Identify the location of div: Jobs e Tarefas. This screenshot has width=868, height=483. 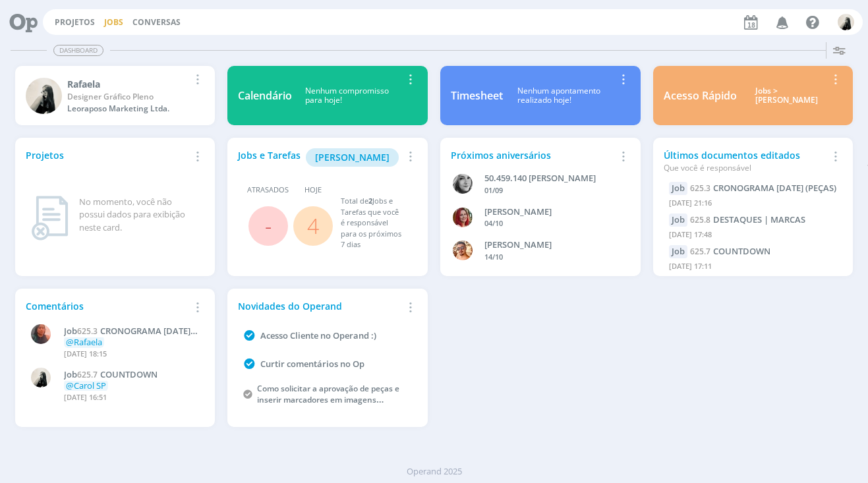
(319, 158).